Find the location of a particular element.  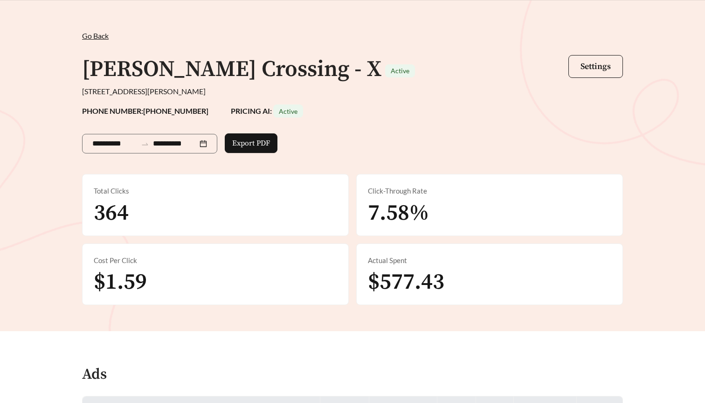

span: swap-right is located at coordinates (145, 144).